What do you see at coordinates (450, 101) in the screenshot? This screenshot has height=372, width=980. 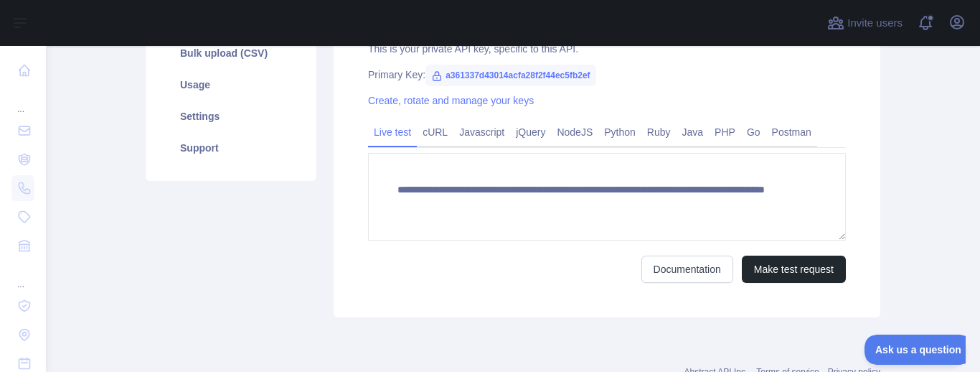 I see `a: Create, rotate and manage your keys` at bounding box center [450, 101].